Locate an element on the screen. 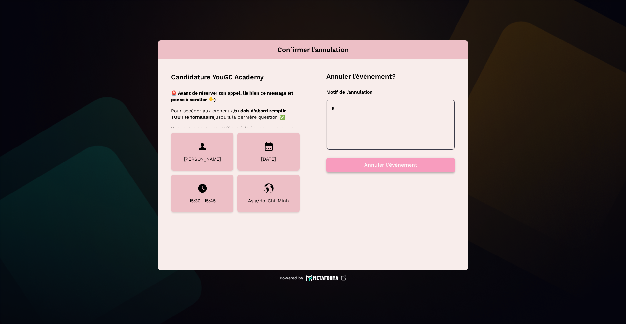 This screenshot has width=626, height=324. strong: 🚨 Avant de réserver ton appel, lis bien ce message (et pense à scroller 👇) is located at coordinates (232, 96).